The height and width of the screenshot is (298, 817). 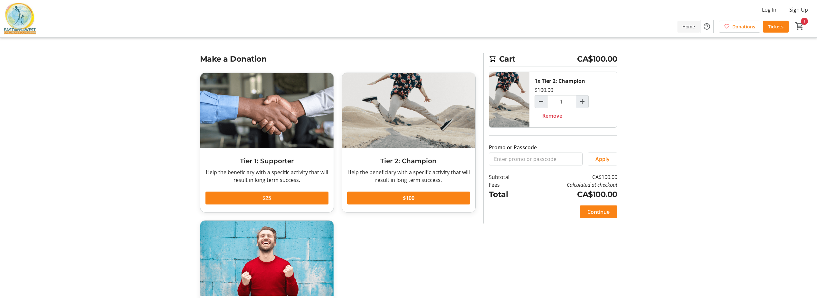 I want to click on button: $100, so click(x=409, y=198).